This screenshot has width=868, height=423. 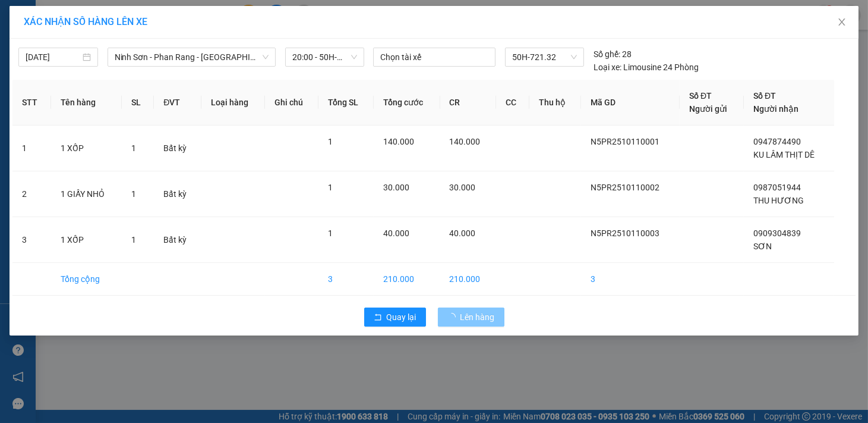 I want to click on span: 0909304839, so click(x=777, y=233).